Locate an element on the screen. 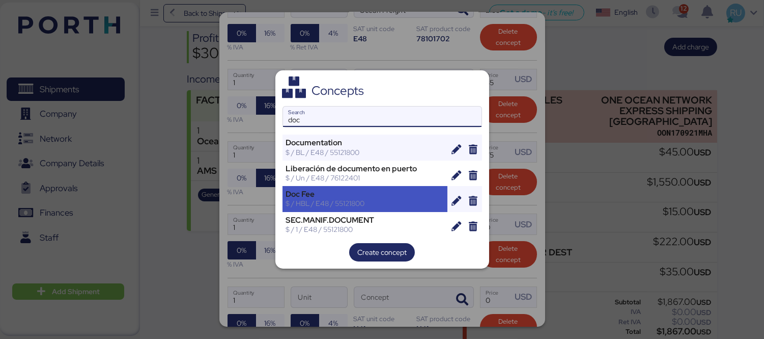  div: $ / 1 / E48 / 55121800 is located at coordinates (365, 229).